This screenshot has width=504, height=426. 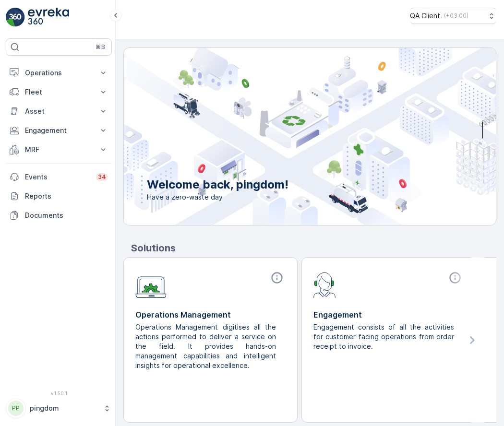 What do you see at coordinates (58, 149) in the screenshot?
I see `button: MRF` at bounding box center [58, 149].